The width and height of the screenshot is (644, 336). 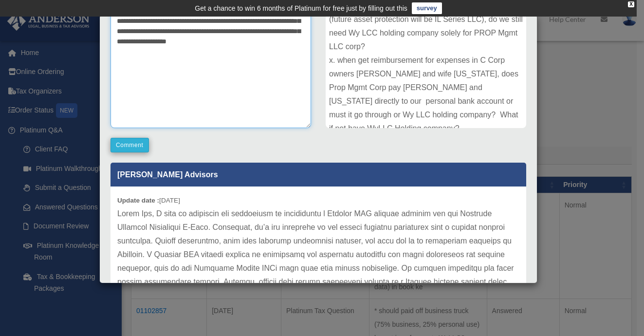 What do you see at coordinates (427, 8) in the screenshot?
I see `a: survey` at bounding box center [427, 8].